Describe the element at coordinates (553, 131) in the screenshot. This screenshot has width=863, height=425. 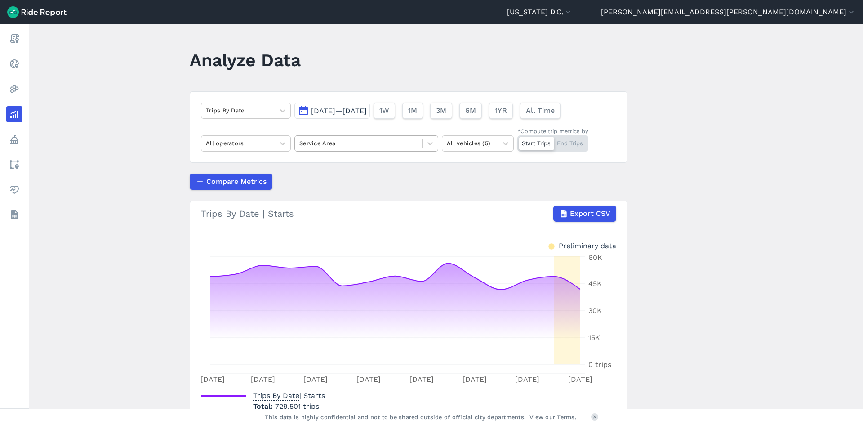
I see `div: *Compute trip metrics by` at that location.